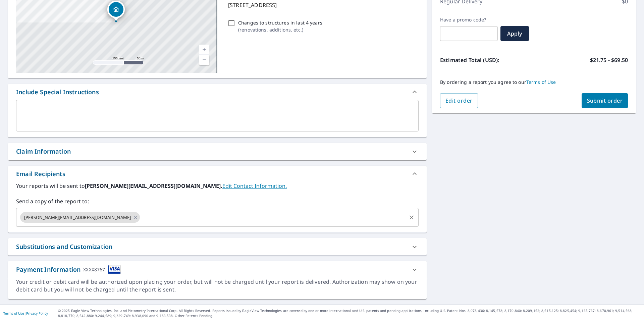 The width and height of the screenshot is (644, 321). I want to click on span: Submit order, so click(604, 101).